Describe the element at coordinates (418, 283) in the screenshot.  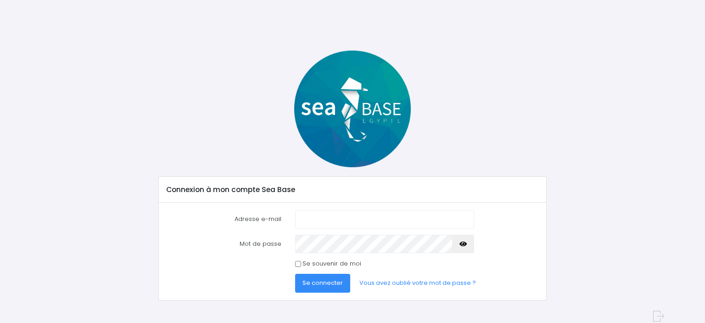
I see `a: Vous avez oublié votre mot de passe ?` at that location.